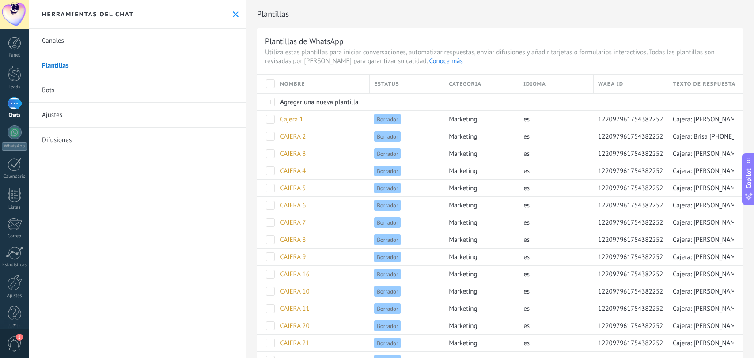  What do you see at coordinates (319, 102) in the screenshot?
I see `span: Agregar una nueva plantilla` at bounding box center [319, 102].